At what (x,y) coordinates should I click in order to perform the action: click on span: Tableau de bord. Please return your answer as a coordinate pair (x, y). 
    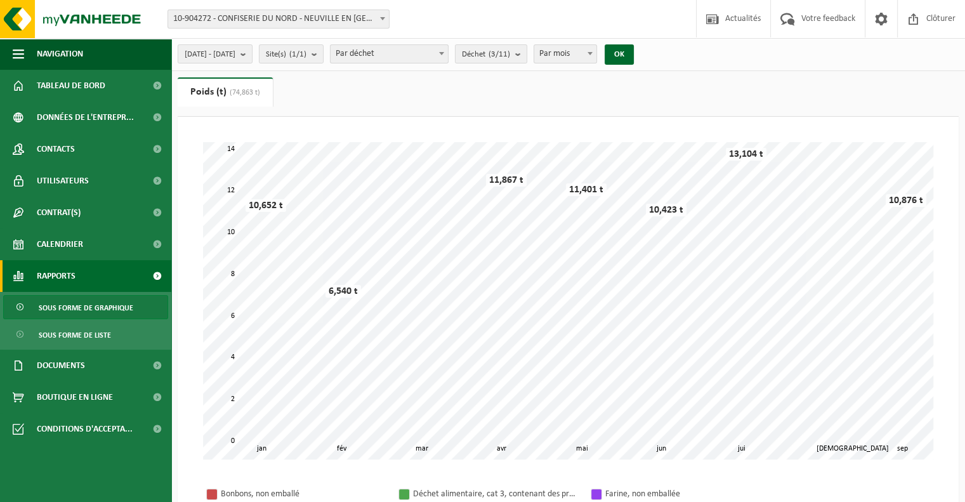
    Looking at the image, I should click on (71, 86).